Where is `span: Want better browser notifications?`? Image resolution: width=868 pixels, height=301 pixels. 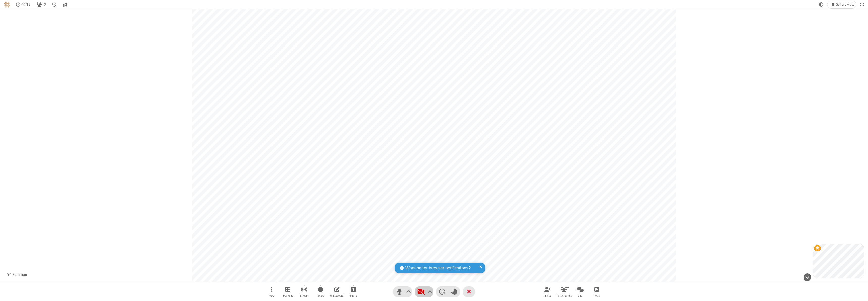 span: Want better browser notifications? is located at coordinates (438, 268).